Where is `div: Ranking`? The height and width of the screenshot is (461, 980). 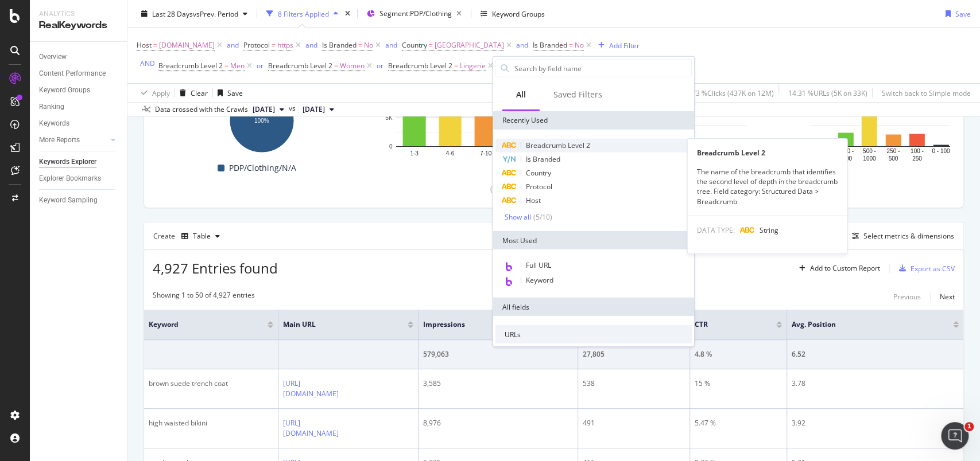 div: Ranking is located at coordinates (52, 106).